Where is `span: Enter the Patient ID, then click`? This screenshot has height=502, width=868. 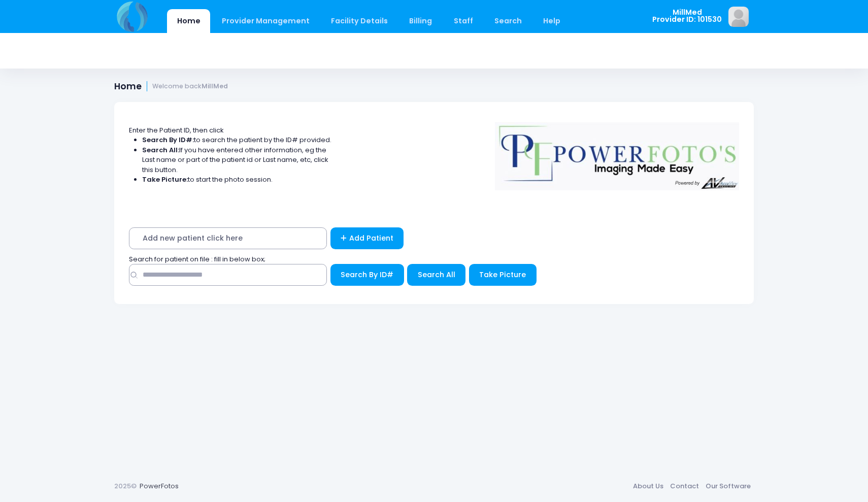
span: Enter the Patient ID, then click is located at coordinates (176, 130).